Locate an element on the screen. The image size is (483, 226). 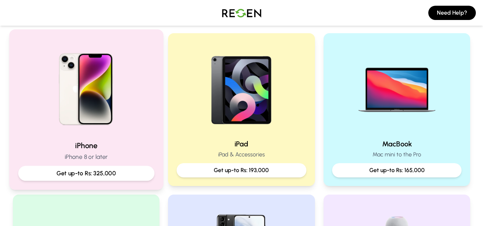
p: iPhone 8 or later is located at coordinates (86, 157).